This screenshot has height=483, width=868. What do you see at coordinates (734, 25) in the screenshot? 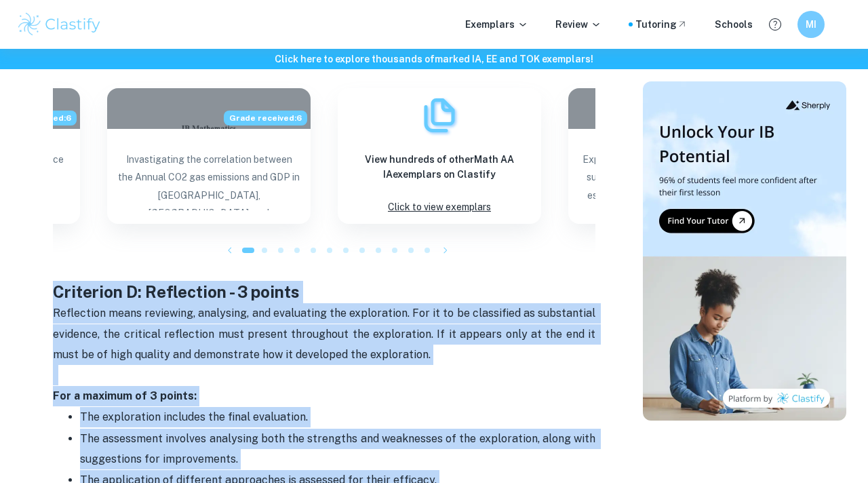
I see `a: Schools` at bounding box center [734, 25].